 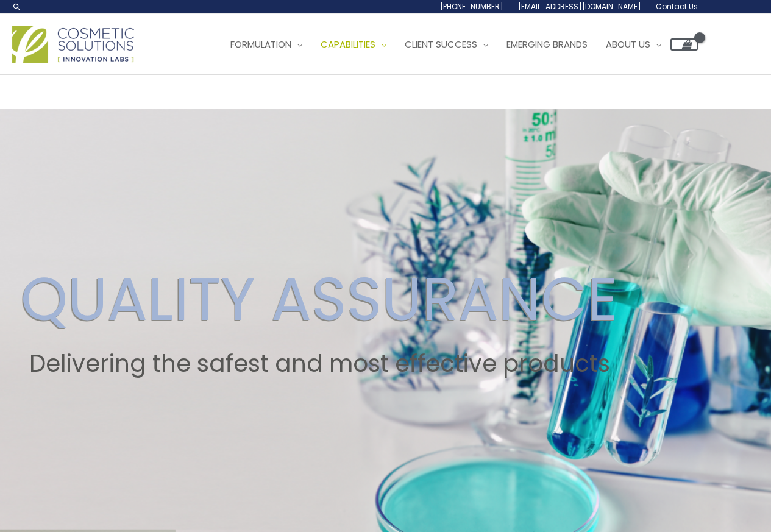 I want to click on a: Search icon link, so click(x=17, y=7).